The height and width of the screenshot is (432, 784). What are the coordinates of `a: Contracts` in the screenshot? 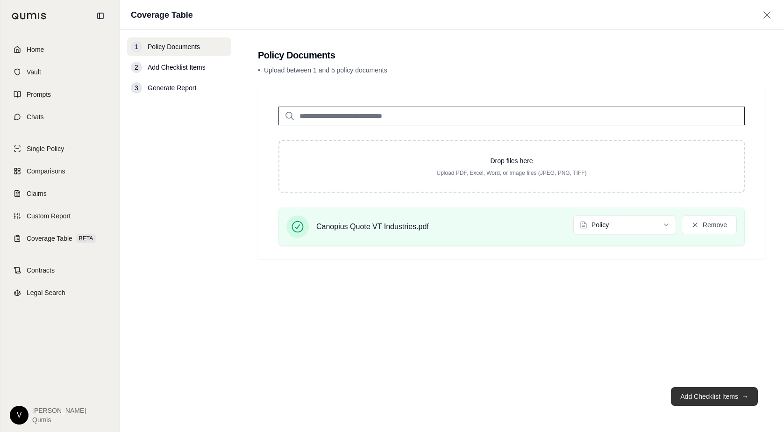 It's located at (60, 270).